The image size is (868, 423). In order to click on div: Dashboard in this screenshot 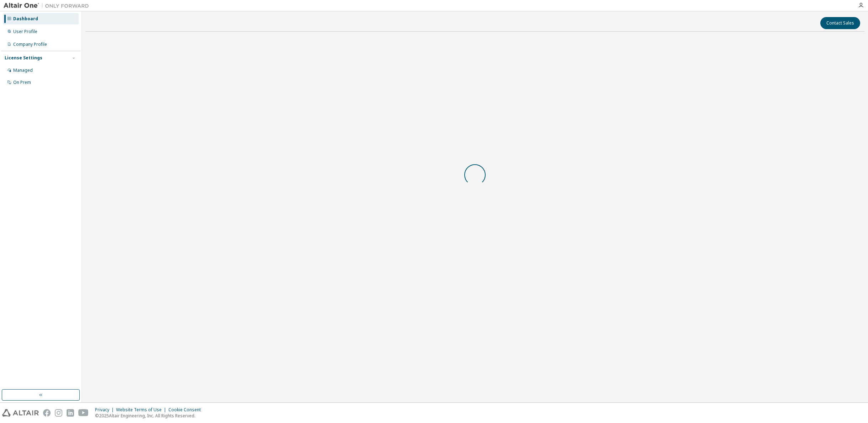, I will do `click(26, 19)`.